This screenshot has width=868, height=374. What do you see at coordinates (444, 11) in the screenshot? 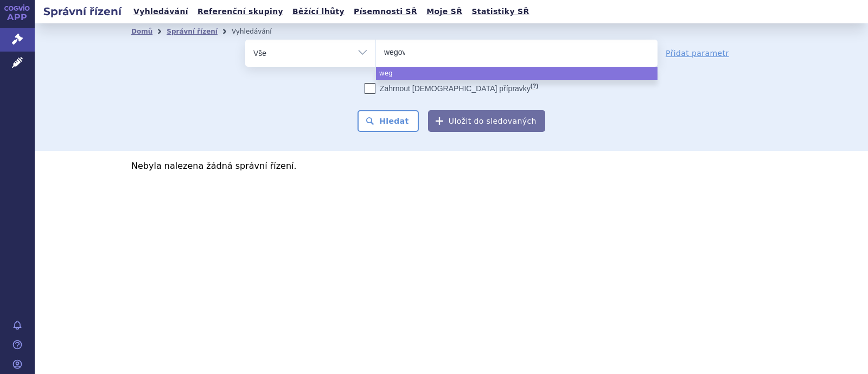
I see `a: Moje SŘ` at bounding box center [444, 11].